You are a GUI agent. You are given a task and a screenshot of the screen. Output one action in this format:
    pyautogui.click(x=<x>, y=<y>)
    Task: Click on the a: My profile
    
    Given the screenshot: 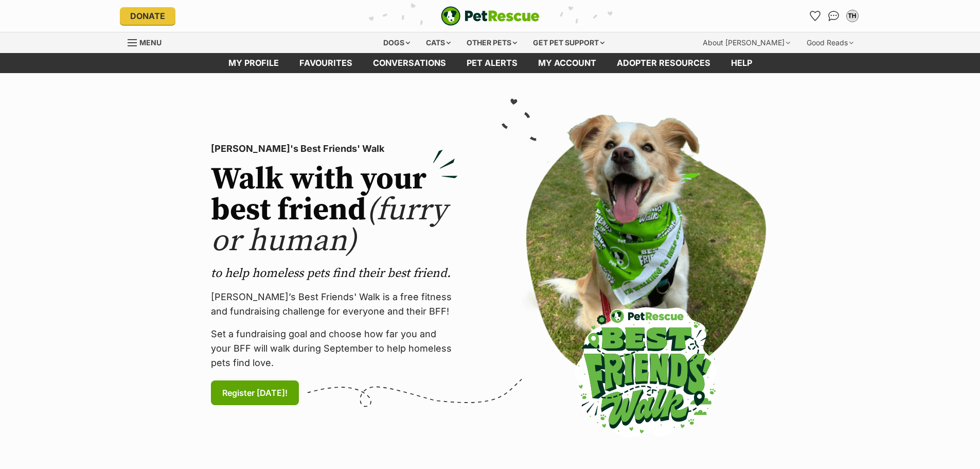 What is the action you would take?
    pyautogui.click(x=254, y=63)
    